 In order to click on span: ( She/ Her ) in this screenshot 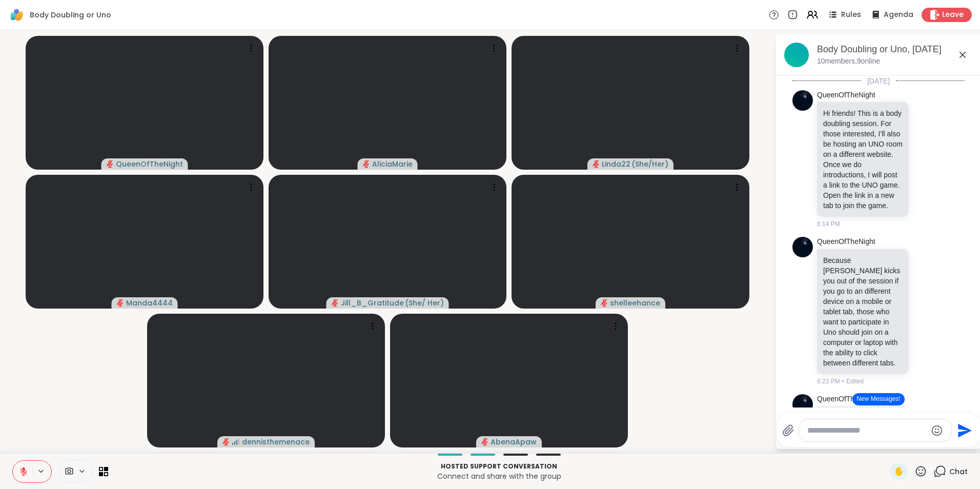, I will do `click(424, 303)`.